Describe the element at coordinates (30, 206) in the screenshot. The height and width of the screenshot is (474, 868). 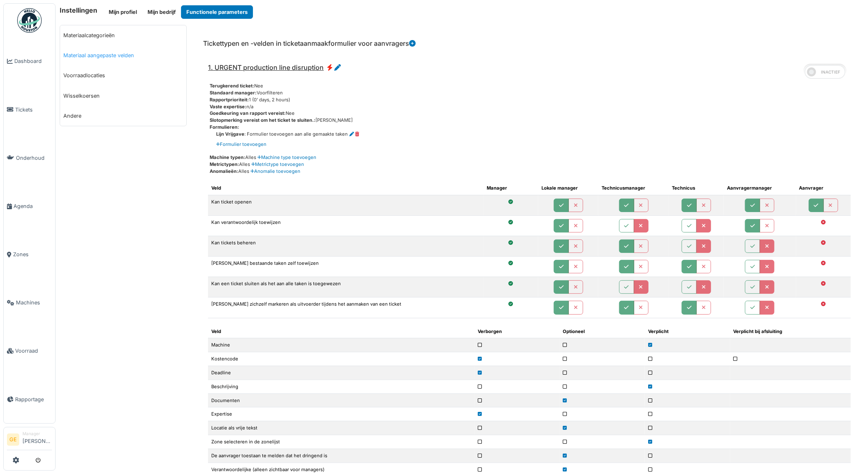
I see `a: Agenda` at that location.